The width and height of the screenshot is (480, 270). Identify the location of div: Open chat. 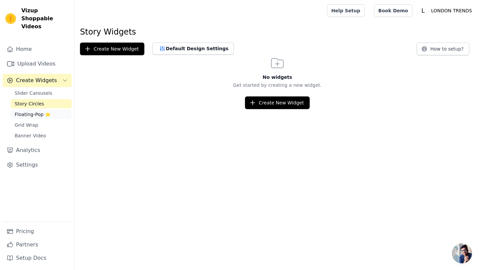
(462, 254).